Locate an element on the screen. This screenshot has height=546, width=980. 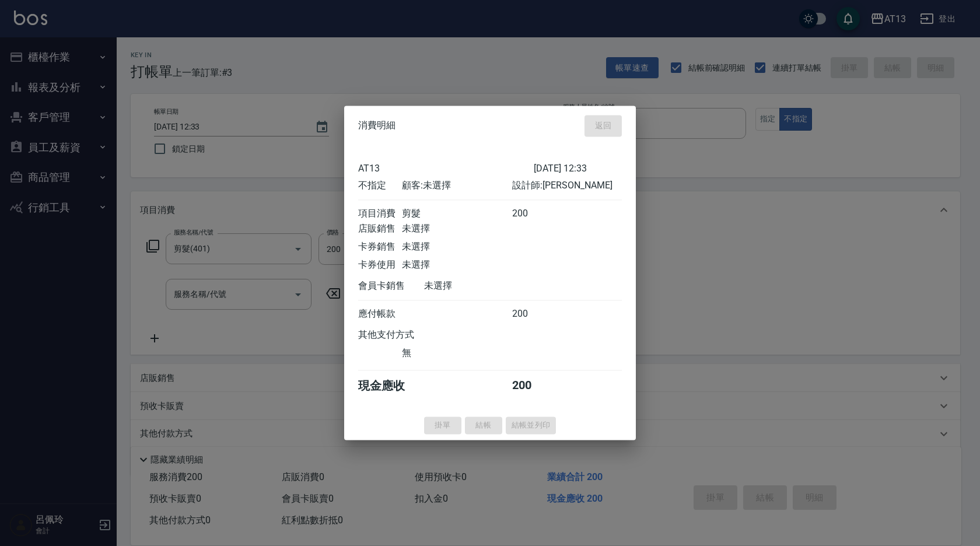
div: 應付帳款 is located at coordinates (380, 314).